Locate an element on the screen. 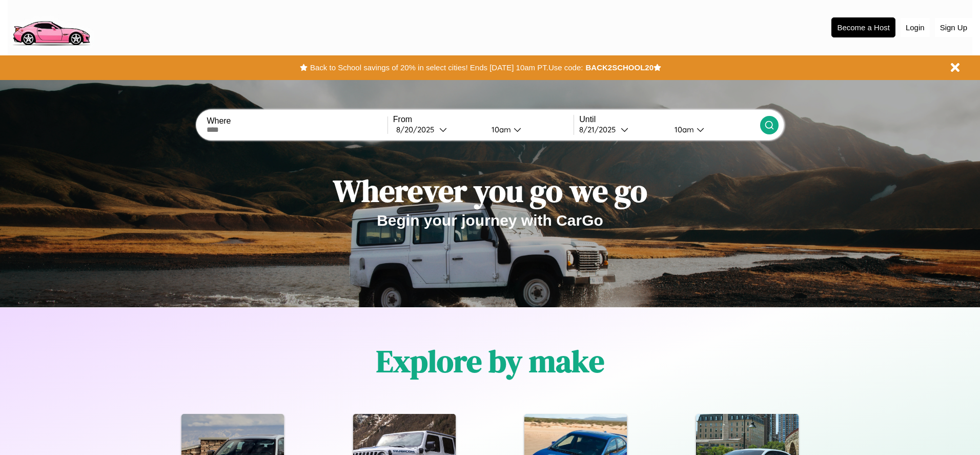 This screenshot has height=455, width=980. div: 8 / 20 / 2025 is located at coordinates (418, 129).